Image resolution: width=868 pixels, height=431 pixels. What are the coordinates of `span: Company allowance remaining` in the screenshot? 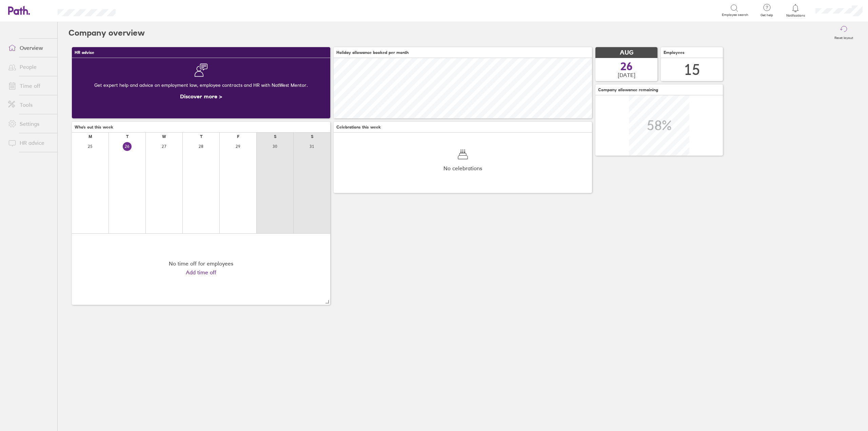 It's located at (628, 90).